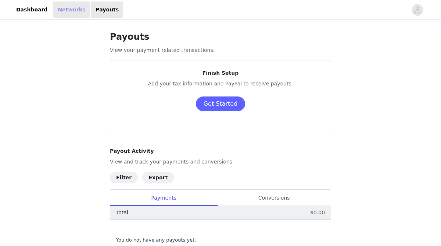 Image resolution: width=441 pixels, height=246 pixels. I want to click on p: $0.00, so click(318, 212).